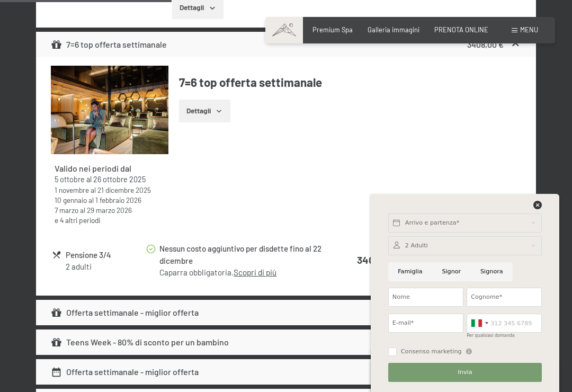 This screenshot has width=572, height=392. Describe the element at coordinates (108, 44) in the screenshot. I see `div: 7=6 top offerta settimanale` at that location.